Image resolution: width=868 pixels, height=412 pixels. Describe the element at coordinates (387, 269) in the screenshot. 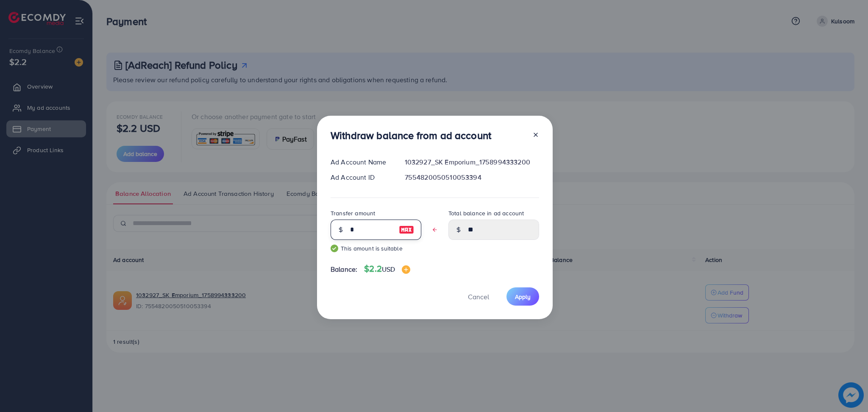

I see `h4: $2.2` at that location.